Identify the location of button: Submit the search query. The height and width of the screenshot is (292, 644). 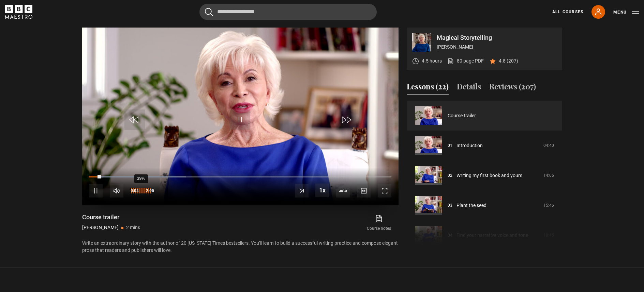
(209, 12).